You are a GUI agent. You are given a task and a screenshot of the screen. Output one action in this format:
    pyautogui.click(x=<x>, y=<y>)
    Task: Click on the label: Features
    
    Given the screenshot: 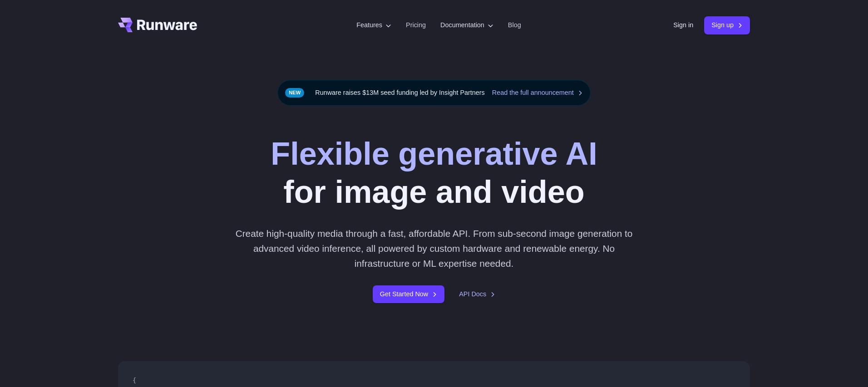 What is the action you would take?
    pyautogui.click(x=373, y=25)
    